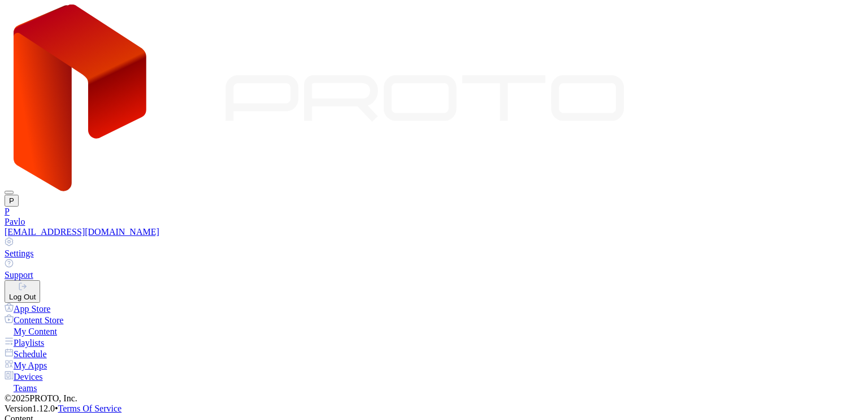  What do you see at coordinates (22, 296) in the screenshot?
I see `div: Log Out` at bounding box center [22, 296].